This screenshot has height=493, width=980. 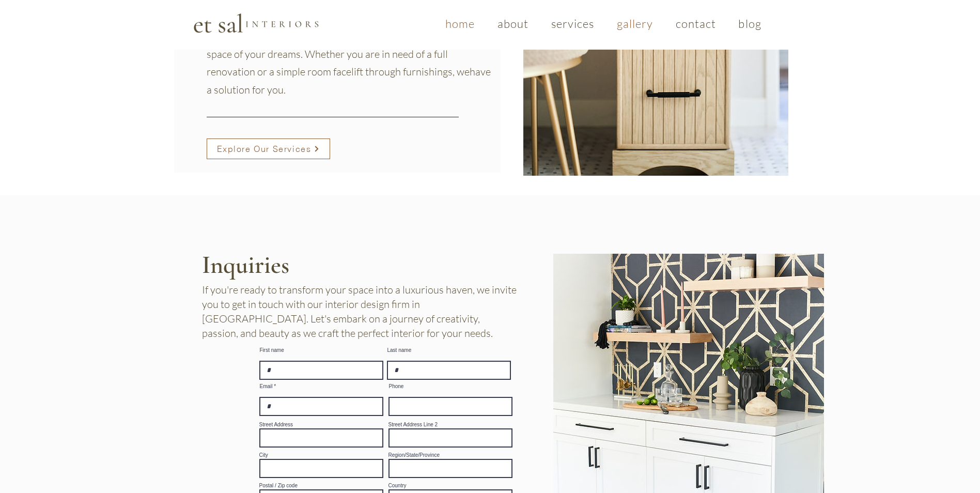 What do you see at coordinates (513, 23) in the screenshot?
I see `a: about` at bounding box center [513, 23].